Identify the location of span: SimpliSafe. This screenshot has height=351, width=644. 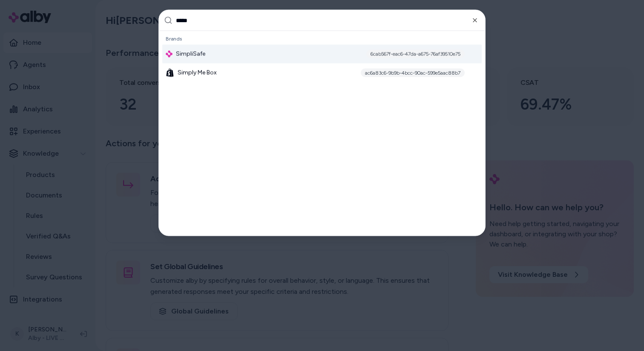
(190, 54).